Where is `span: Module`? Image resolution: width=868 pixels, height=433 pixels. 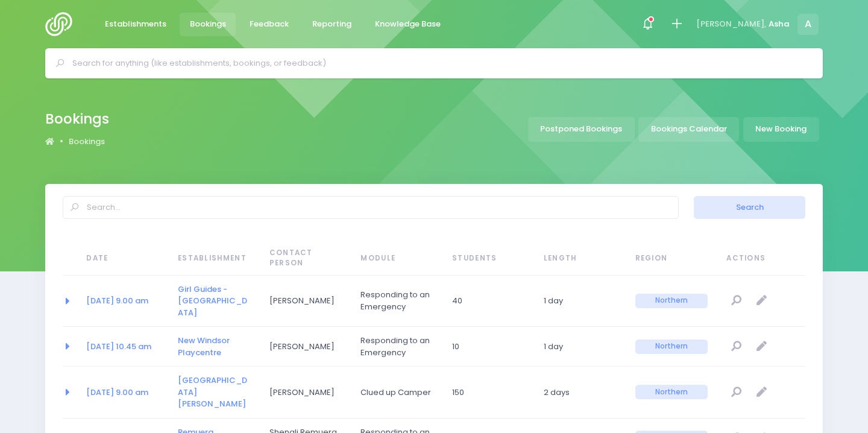 span: Module is located at coordinates (397, 258).